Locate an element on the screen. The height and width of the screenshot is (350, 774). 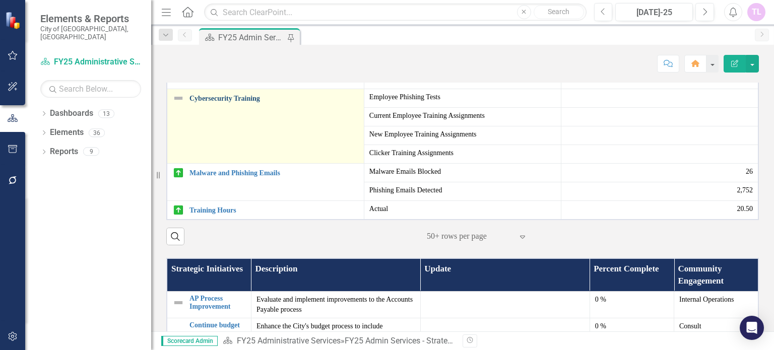
div: 36 is located at coordinates (97, 132).